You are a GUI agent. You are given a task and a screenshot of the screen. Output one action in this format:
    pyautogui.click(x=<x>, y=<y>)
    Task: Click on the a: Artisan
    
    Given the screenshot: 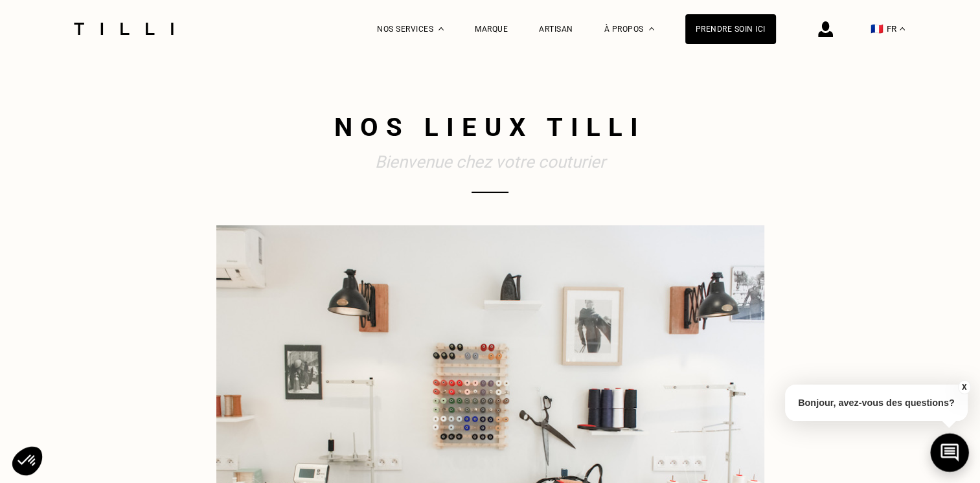 What is the action you would take?
    pyautogui.click(x=556, y=29)
    